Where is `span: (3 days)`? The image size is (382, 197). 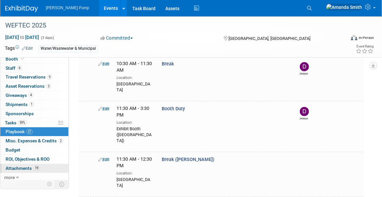 span: (3 days) is located at coordinates (47, 38).